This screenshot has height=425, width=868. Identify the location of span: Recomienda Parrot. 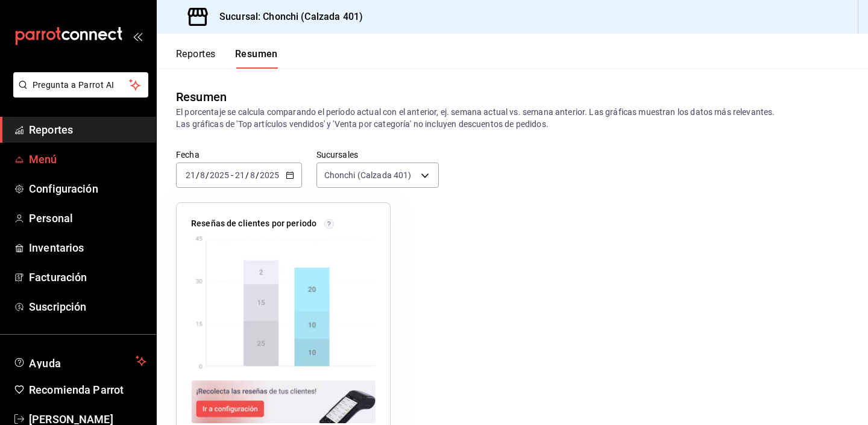
(87, 390).